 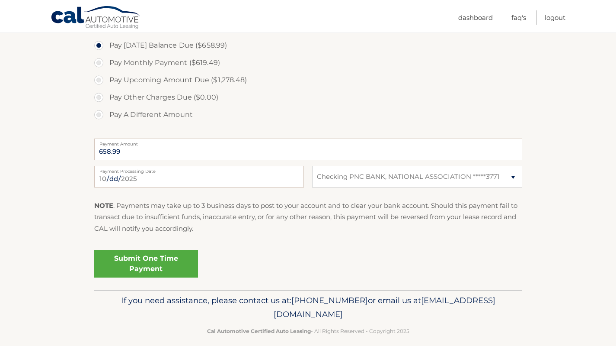 What do you see at coordinates (259, 330) in the screenshot?
I see `strong: Cal Automotive Certified Auto Leasing` at bounding box center [259, 330].